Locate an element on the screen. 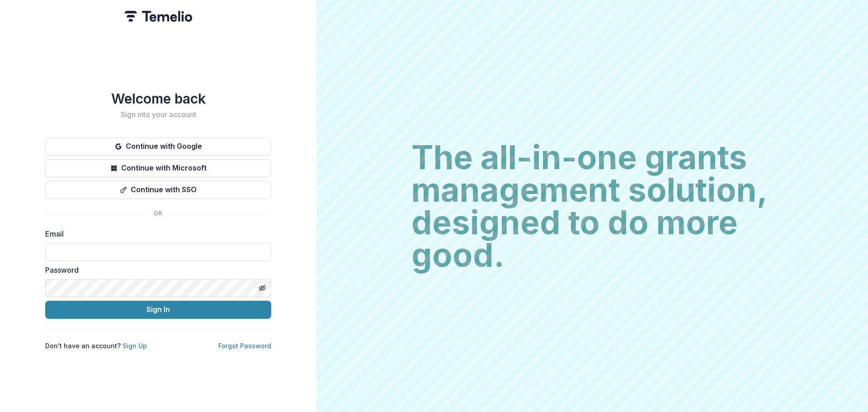 This screenshot has width=868, height=412. p: Don't have an account? is located at coordinates (96, 346).